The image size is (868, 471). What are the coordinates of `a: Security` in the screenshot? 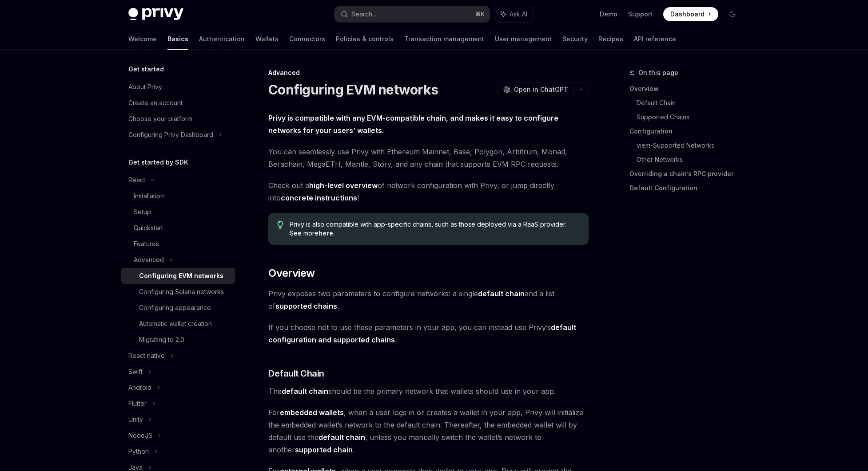 It's located at (575, 39).